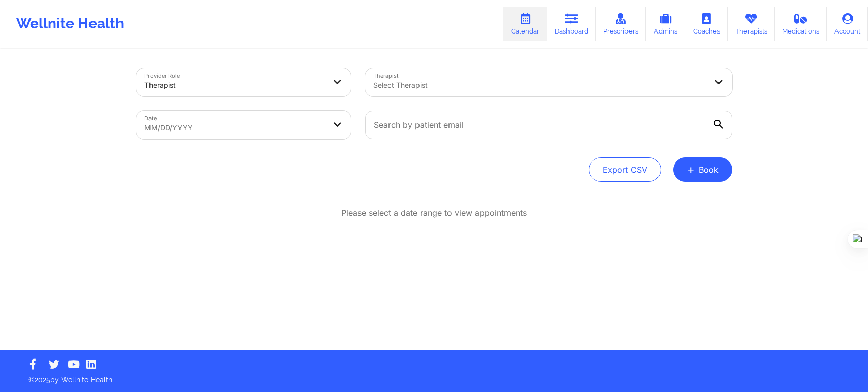 This screenshot has width=868, height=392. Describe the element at coordinates (706, 24) in the screenshot. I see `a: Coaches` at that location.